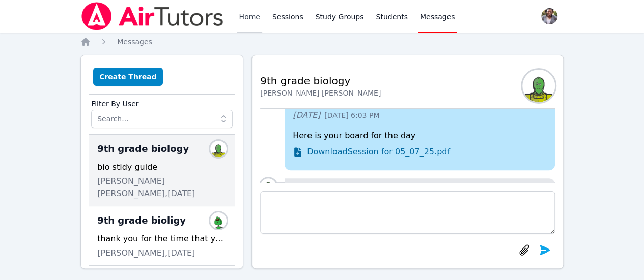 This screenshot has width=644, height=280. Describe the element at coordinates (420, 152) in the screenshot. I see `a: DownloadSession for 05_07_25.pdf` at that location.